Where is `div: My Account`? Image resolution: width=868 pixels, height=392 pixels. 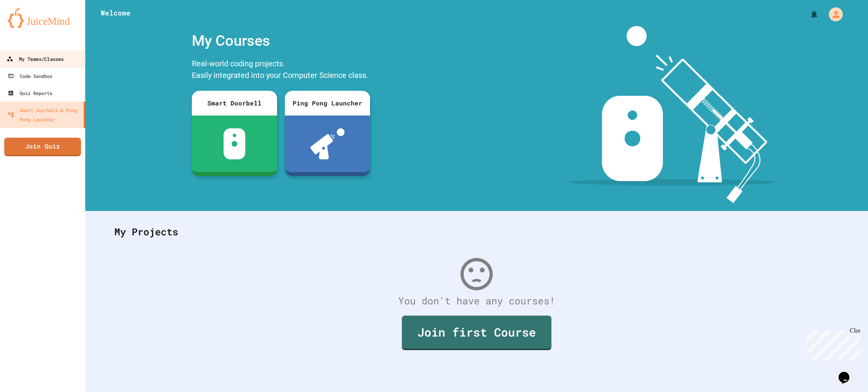 div: My Account is located at coordinates (832, 14).